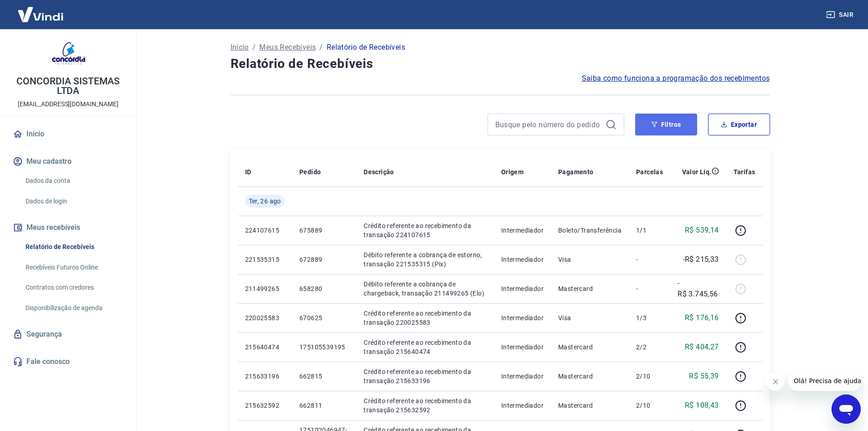 The height and width of the screenshot is (431, 868). I want to click on p: Boleto/Transferência, so click(589, 230).